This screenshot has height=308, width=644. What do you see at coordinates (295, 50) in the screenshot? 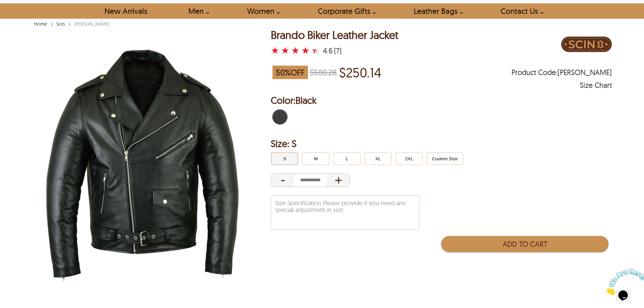
I see `label: 3 rating` at bounding box center [295, 50].